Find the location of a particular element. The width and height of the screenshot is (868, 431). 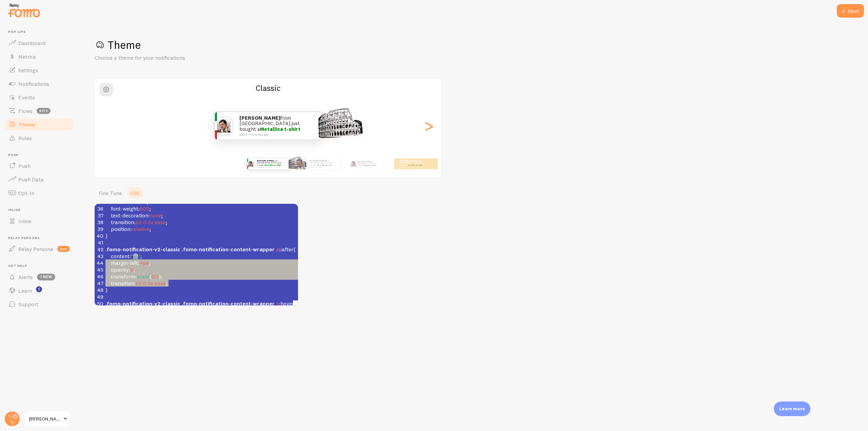

a: Rules is located at coordinates (39, 138).